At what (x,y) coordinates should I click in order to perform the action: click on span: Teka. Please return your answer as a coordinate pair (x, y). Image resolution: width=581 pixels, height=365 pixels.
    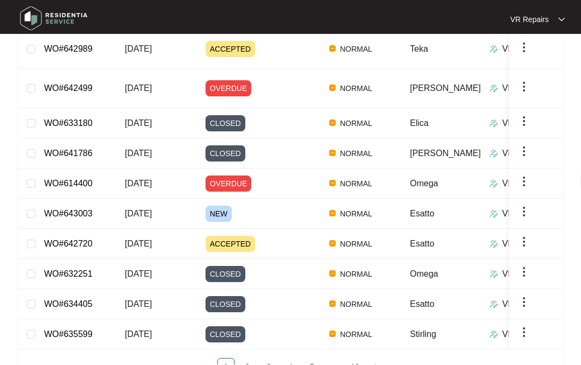
    Looking at the image, I should click on (419, 49).